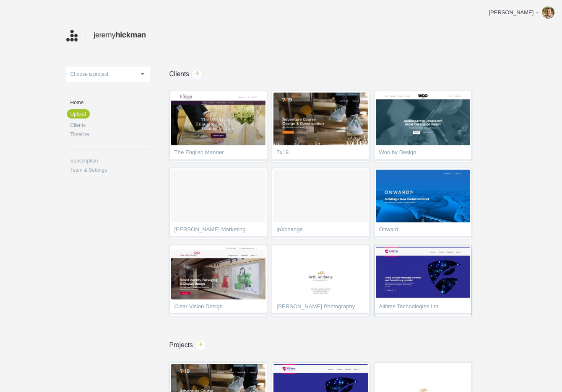  What do you see at coordinates (423, 308) in the screenshot?
I see `span: Alltime Technologies Ltd` at bounding box center [423, 308].